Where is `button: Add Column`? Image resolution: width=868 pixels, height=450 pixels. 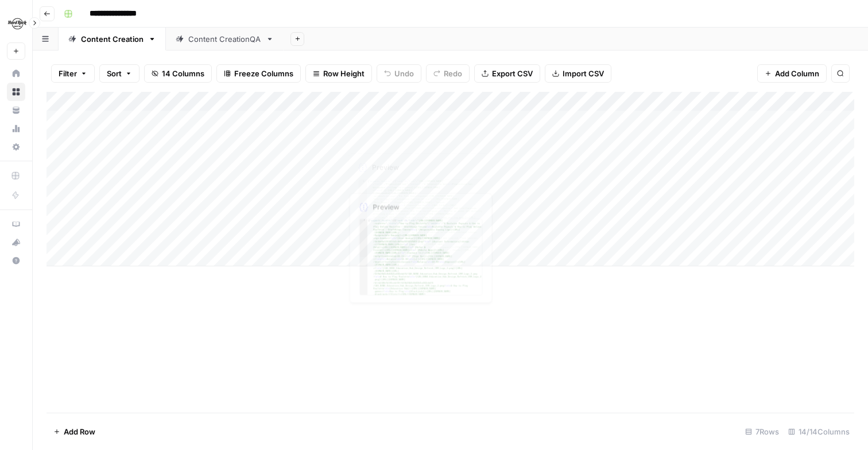
button: Add Column is located at coordinates (791, 74).